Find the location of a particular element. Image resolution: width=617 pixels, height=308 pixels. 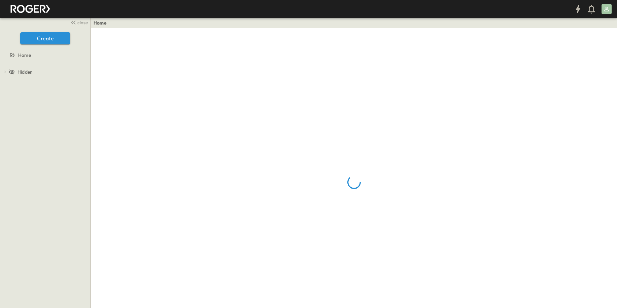

span: Home is located at coordinates (25, 55).